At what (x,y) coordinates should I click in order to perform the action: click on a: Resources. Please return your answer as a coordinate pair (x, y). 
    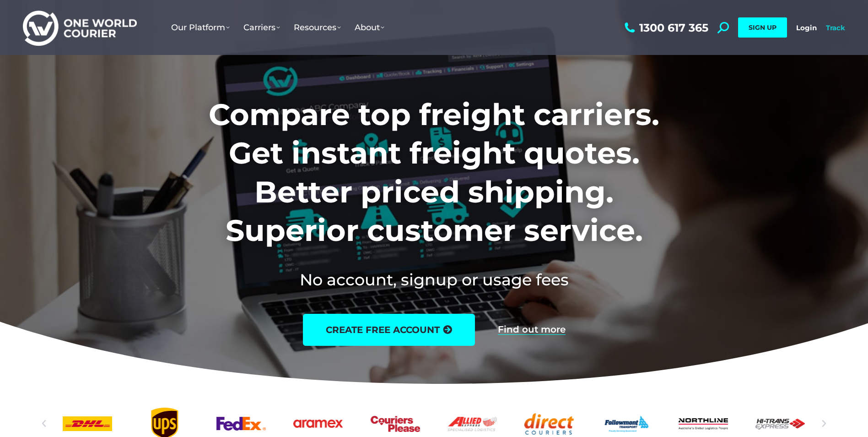
    Looking at the image, I should click on (317, 28).